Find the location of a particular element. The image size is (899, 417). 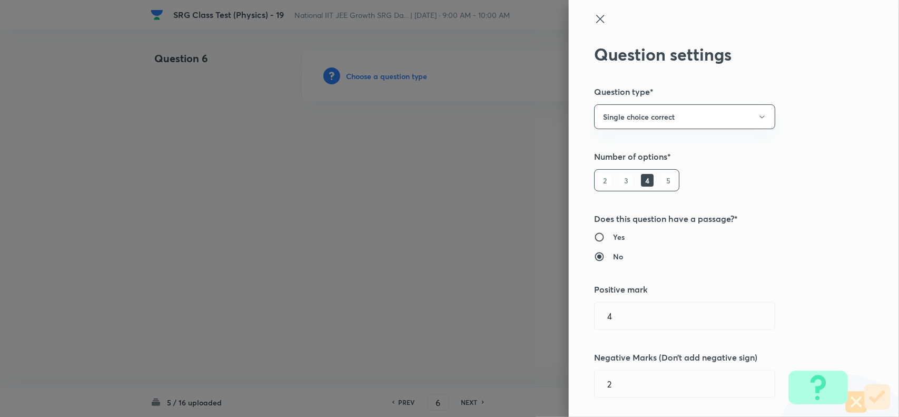

h6: No is located at coordinates (618, 256).